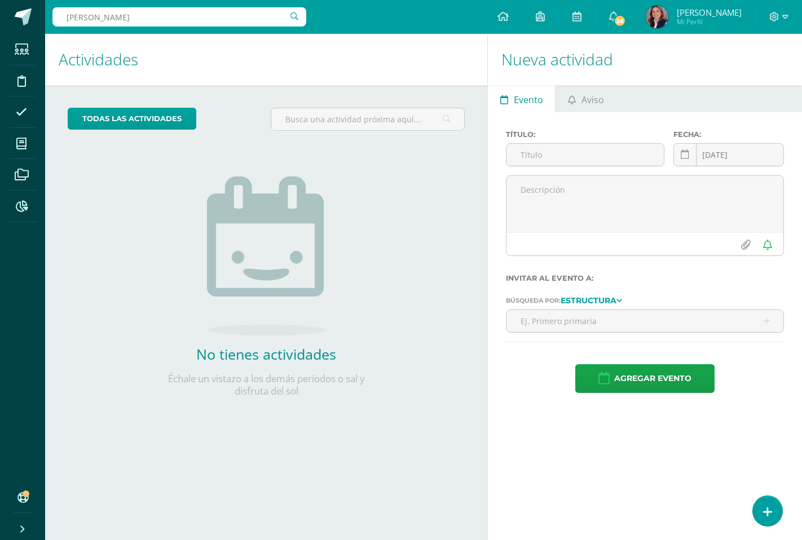  Describe the element at coordinates (588, 301) in the screenshot. I see `strong: Estructura` at that location.